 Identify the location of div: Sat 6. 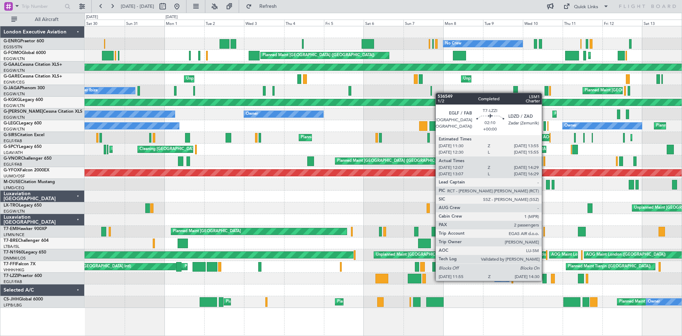
(384, 23).